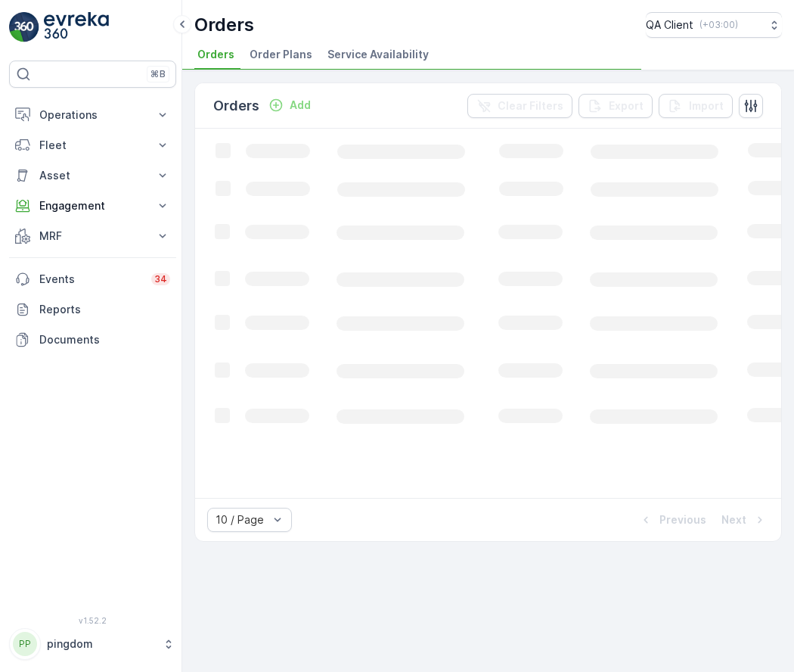 The width and height of the screenshot is (794, 672). Describe the element at coordinates (289, 105) in the screenshot. I see `button: Add` at that location.